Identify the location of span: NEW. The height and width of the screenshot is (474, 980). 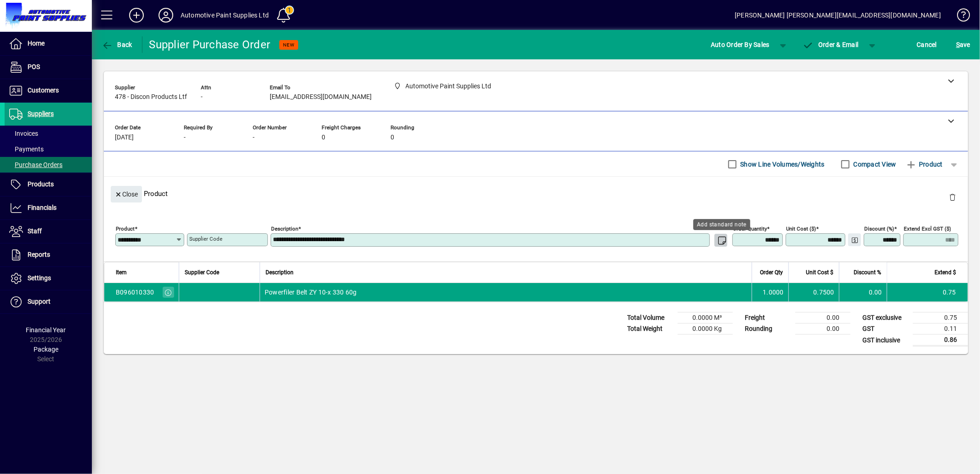
(289, 45).